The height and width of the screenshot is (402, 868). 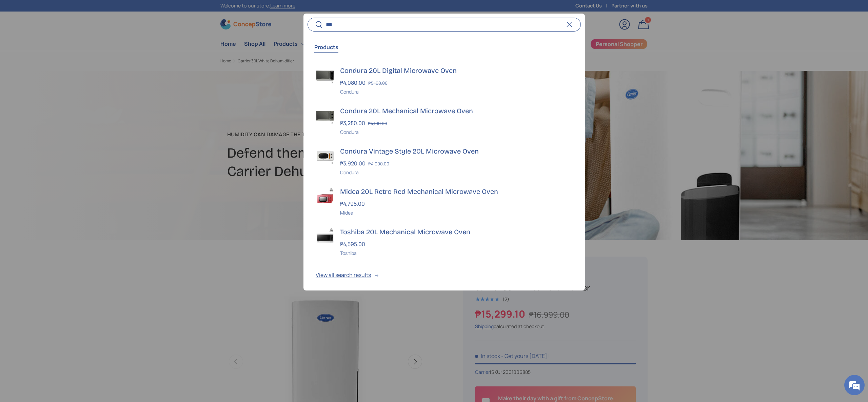 I want to click on div: Minimize live chat window, so click(x=119, y=11).